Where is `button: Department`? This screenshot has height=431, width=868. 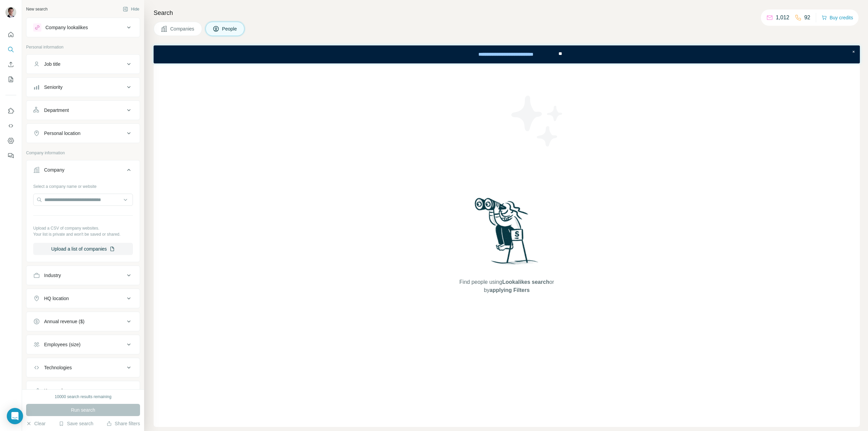 button: Department is located at coordinates (83, 110).